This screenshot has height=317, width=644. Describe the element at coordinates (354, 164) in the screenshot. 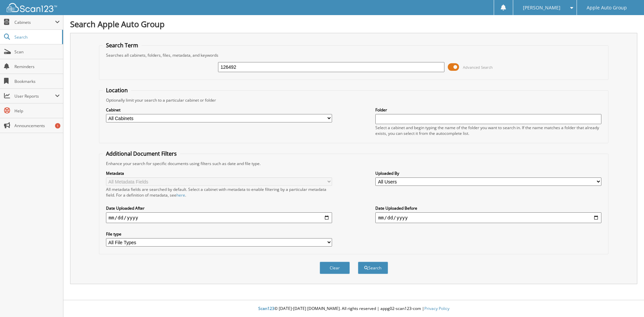

I see `div: Enhance your search for specific documents using filters such as date and file type.` at that location.